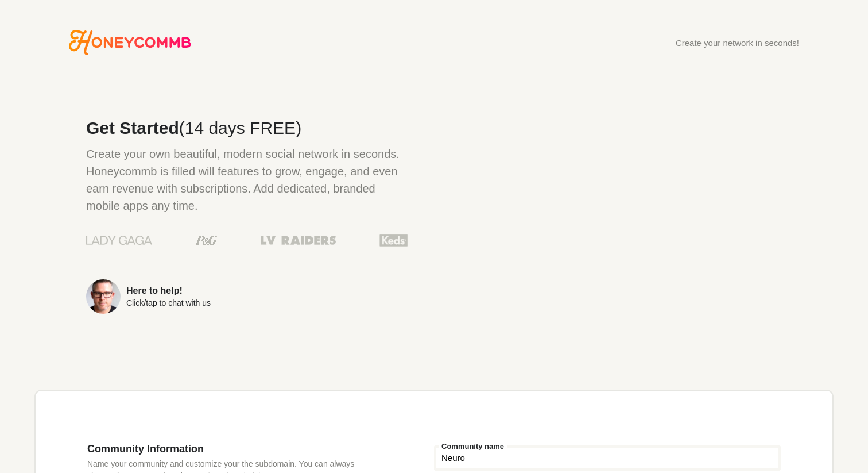 This screenshot has width=868, height=473. I want to click on img: Lady Gaga, so click(119, 241).